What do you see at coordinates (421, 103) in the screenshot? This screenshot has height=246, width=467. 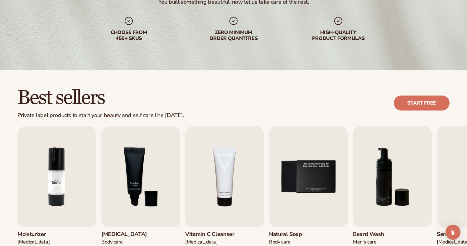 I see `a: Start free` at bounding box center [421, 103].